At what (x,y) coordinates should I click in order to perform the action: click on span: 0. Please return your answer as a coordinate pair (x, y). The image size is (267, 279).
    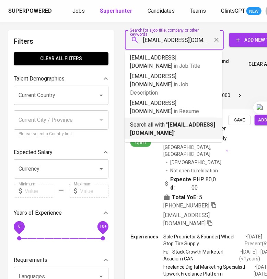
    Looking at the image, I should click on (19, 226).